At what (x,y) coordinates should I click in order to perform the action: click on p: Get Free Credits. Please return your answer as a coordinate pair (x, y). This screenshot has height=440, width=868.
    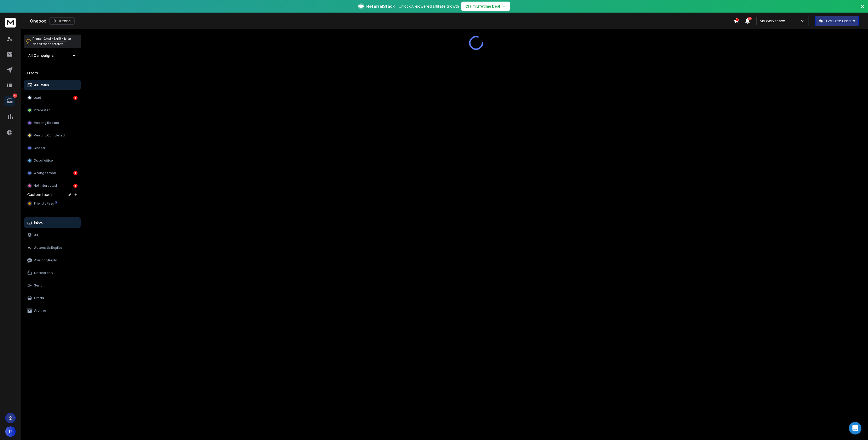
    Looking at the image, I should click on (841, 21).